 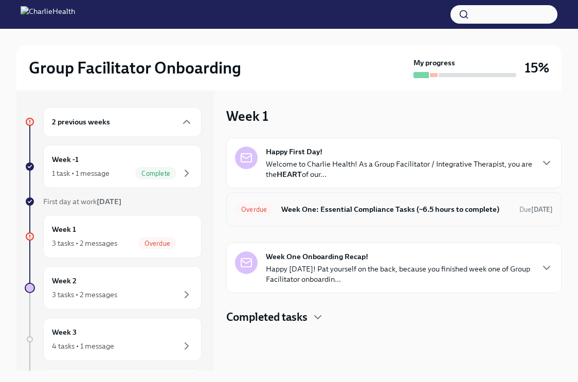 What do you see at coordinates (113, 288) in the screenshot?
I see `a: Week 23 tasks • 2 messages` at bounding box center [113, 288].